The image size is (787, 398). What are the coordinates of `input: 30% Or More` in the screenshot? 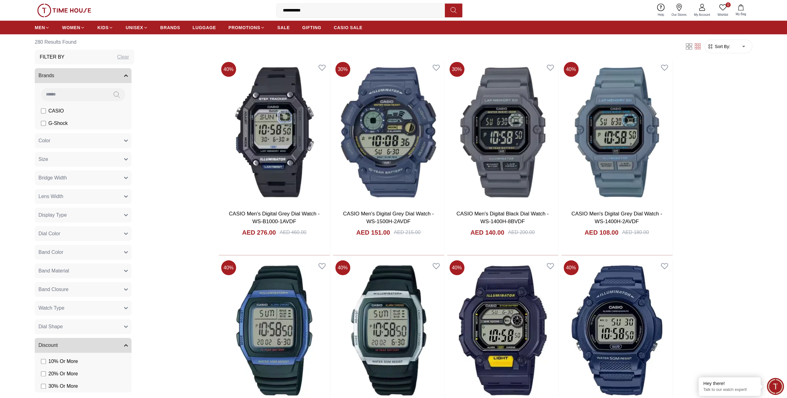 It's located at (43, 387).